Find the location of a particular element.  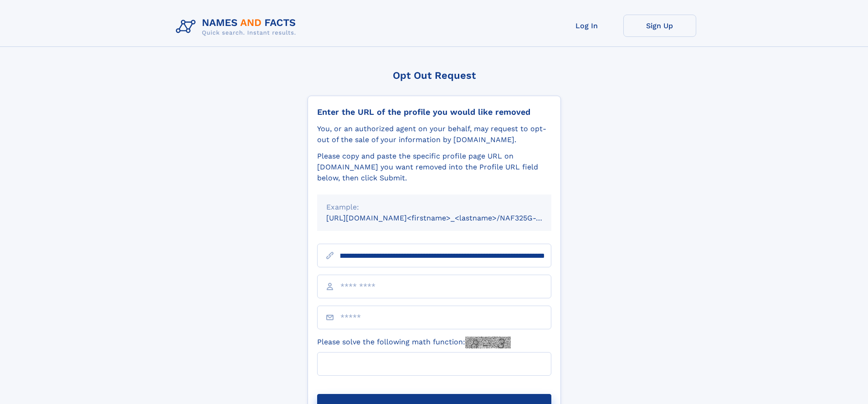

a: Log In is located at coordinates (587, 26).